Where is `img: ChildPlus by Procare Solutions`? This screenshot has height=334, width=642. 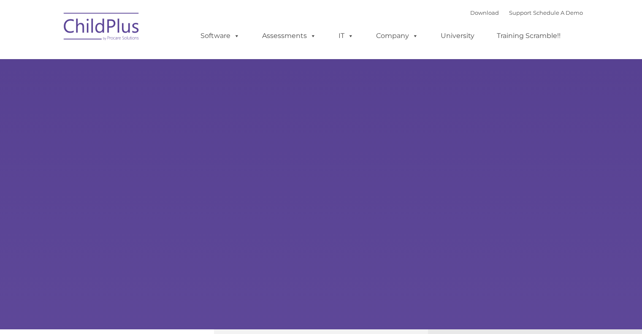
img: ChildPlus by Procare Solutions is located at coordinates (102, 28).